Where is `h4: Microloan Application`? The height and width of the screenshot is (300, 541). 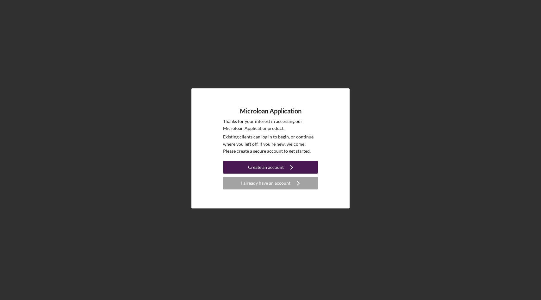
h4: Microloan Application is located at coordinates (271, 111).